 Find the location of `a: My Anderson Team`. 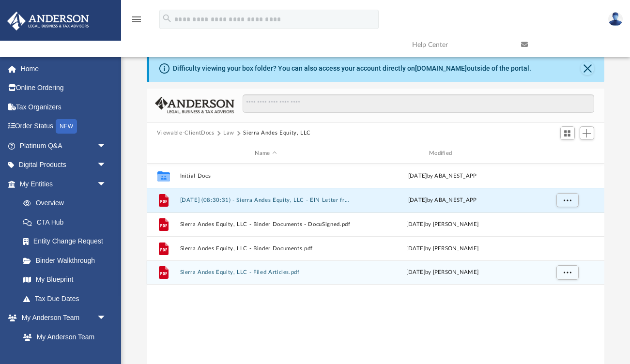

a: My Anderson Team is located at coordinates (63, 337).